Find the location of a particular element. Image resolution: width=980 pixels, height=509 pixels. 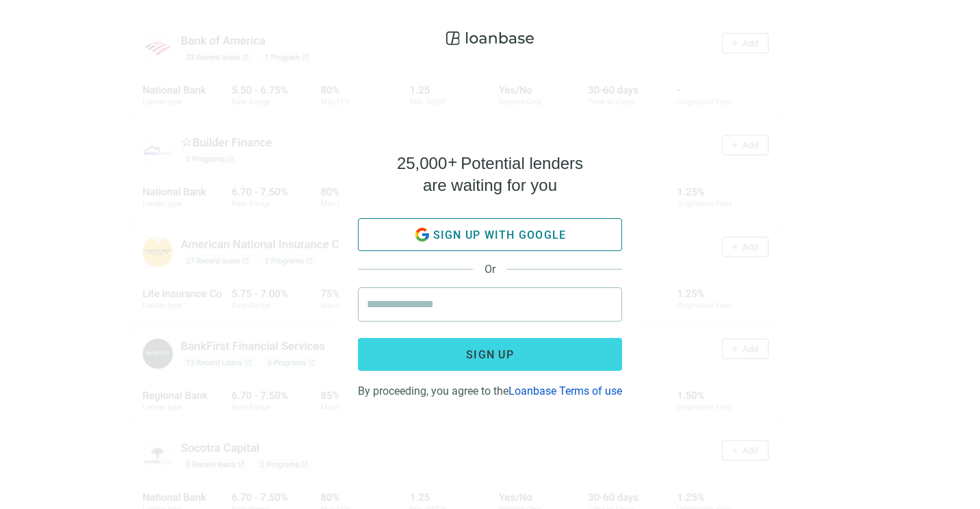

a: Loanbase Terms of use is located at coordinates (566, 391).